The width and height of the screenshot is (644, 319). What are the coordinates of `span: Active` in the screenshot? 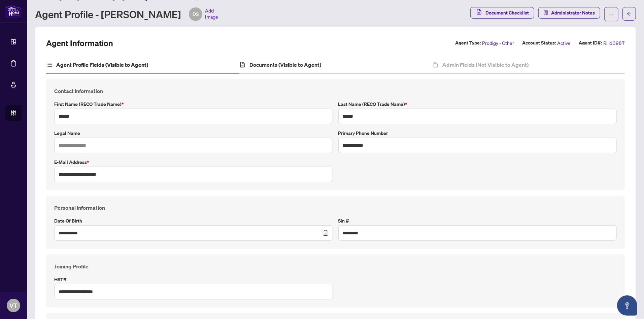 It's located at (564, 43).